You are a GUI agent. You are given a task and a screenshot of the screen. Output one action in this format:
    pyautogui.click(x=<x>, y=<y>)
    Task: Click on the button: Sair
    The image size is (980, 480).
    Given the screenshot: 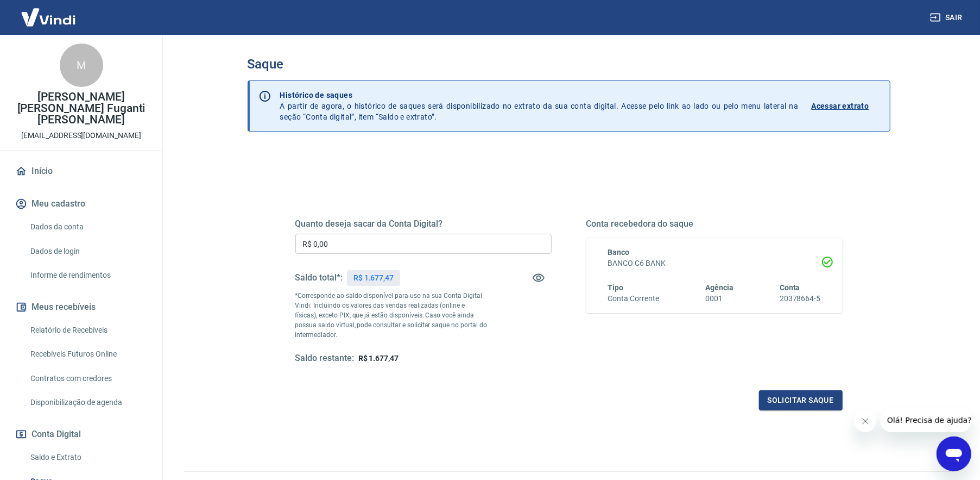 What is the action you would take?
    pyautogui.click(x=948, y=17)
    